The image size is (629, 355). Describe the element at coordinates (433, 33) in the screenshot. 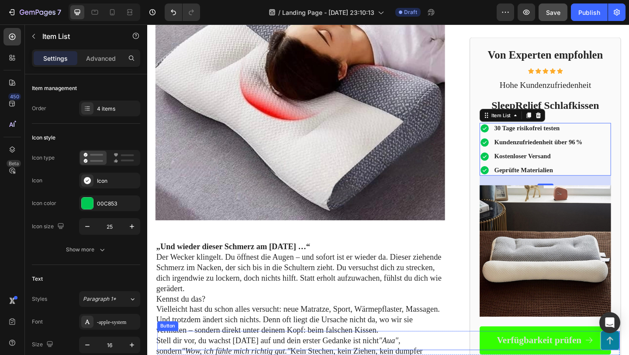

I see `h2: Von Experten empfohlen` at that location.